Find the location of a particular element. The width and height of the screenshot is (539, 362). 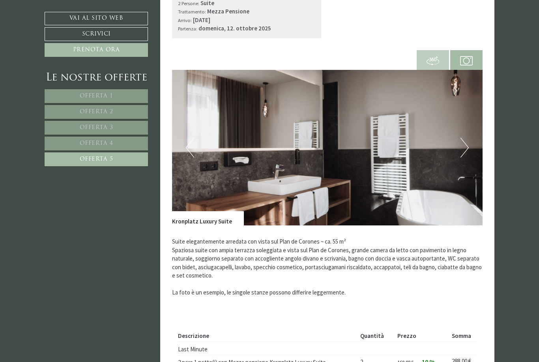

th: Quantità is located at coordinates (376, 335).